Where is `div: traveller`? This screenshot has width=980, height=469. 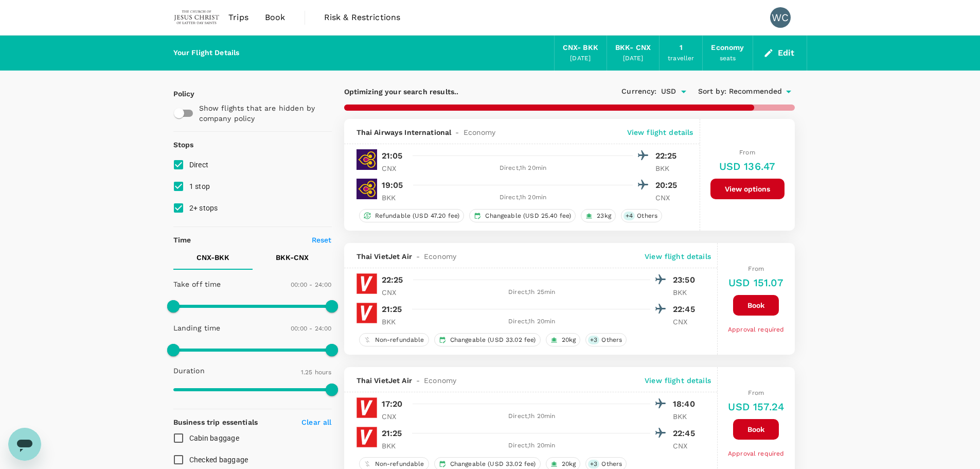 div: traveller is located at coordinates (681, 59).